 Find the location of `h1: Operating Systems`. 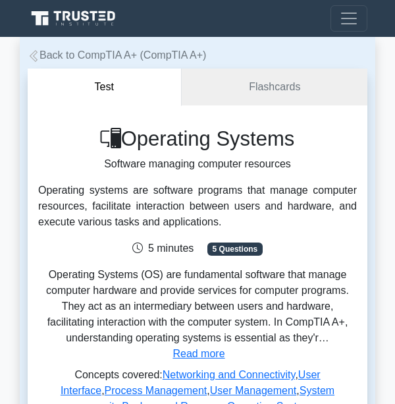

h1: Operating Systems is located at coordinates (198, 138).